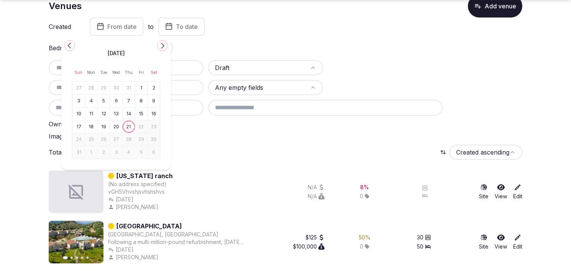  I want to click on div: vGHSVhvshjsvhshshvs, so click(140, 192).